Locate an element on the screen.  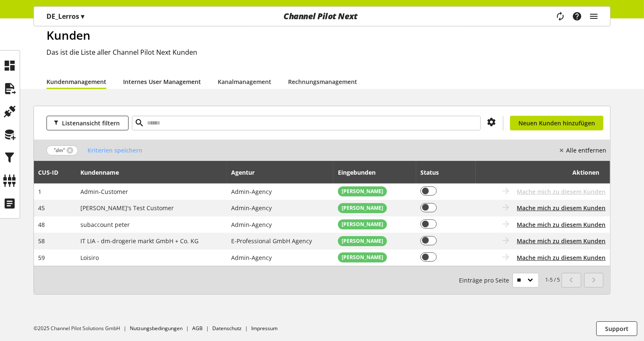
p: DE_Lerros is located at coordinates (65, 16).